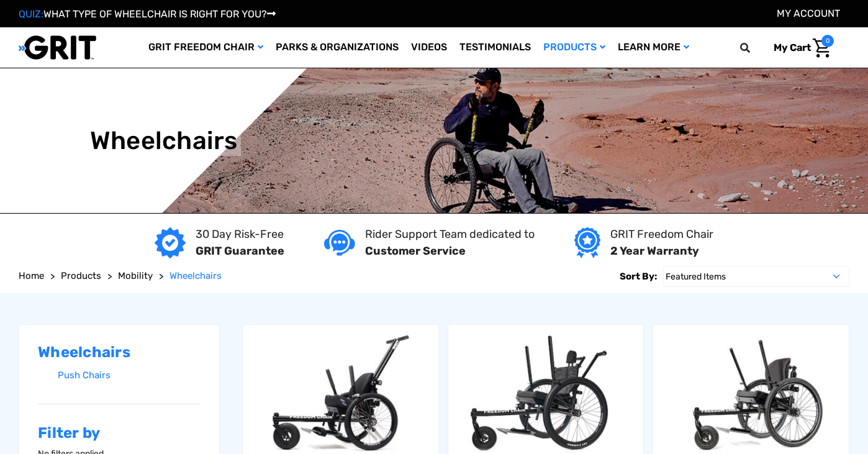  What do you see at coordinates (654, 251) in the screenshot?
I see `strong: 2 Year Warranty` at bounding box center [654, 251].